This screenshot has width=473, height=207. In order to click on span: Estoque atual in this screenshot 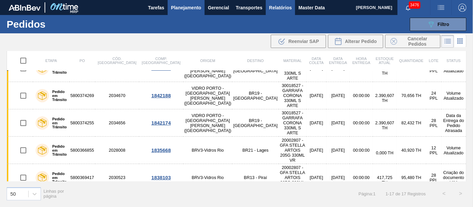, I will do `click(385, 61)`.